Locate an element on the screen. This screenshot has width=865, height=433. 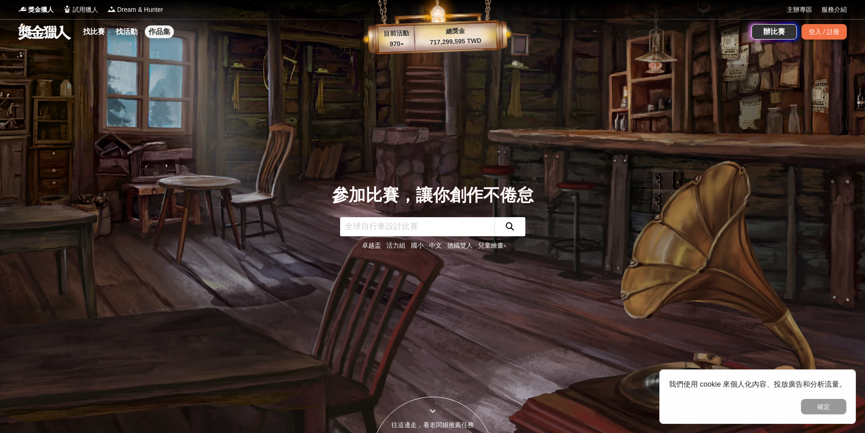
a: 作品集 is located at coordinates (159, 32).